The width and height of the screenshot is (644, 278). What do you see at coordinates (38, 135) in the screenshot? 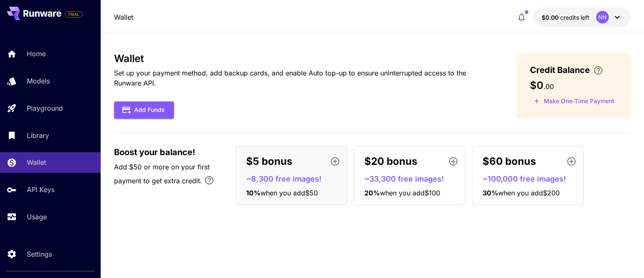
I see `p: Library` at bounding box center [38, 135].